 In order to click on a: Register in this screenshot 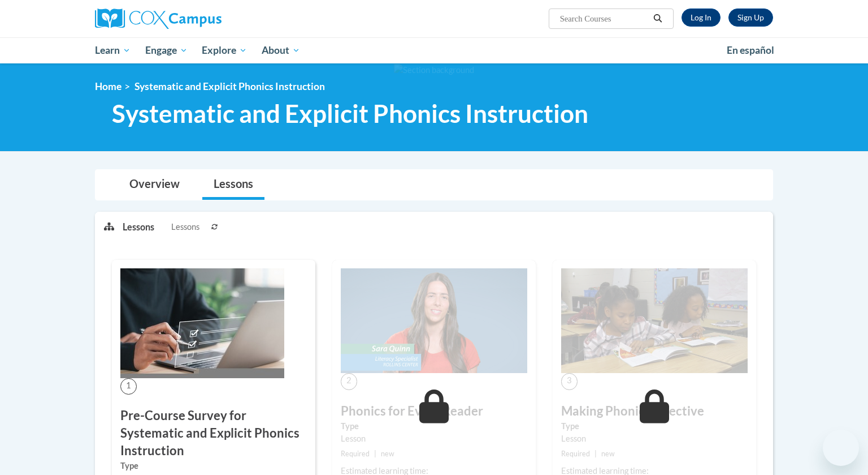, I will do `click(750, 18)`.